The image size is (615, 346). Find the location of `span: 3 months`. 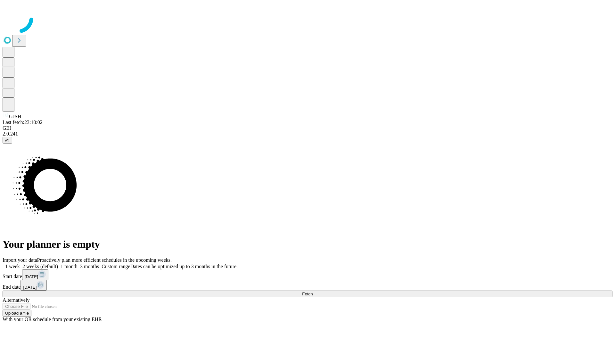

span: 3 months is located at coordinates (89, 266).